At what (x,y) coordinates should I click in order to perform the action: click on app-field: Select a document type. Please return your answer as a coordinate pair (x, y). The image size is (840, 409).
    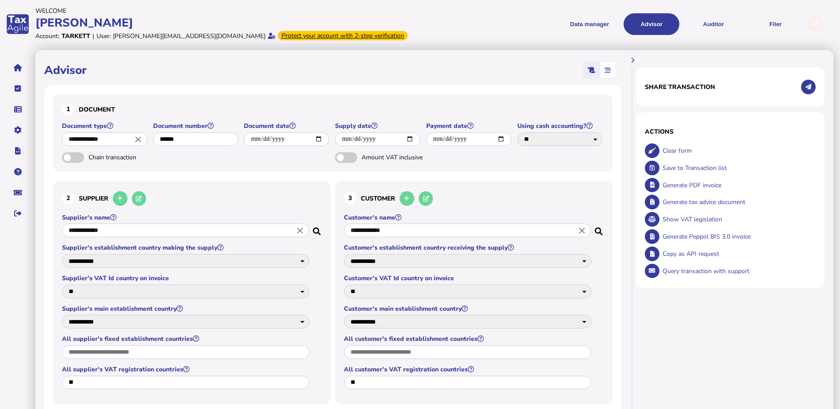
    Looking at the image, I should click on (105, 137).